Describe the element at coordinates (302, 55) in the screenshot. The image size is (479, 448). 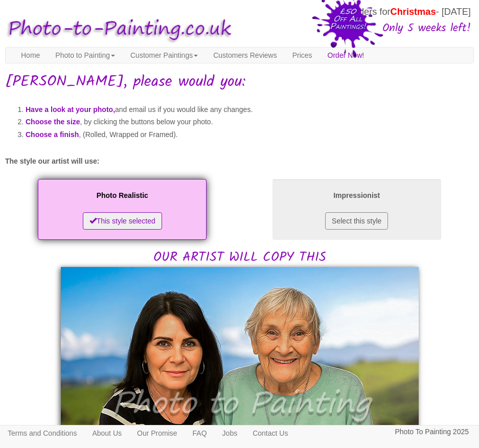
I see `a: Prices` at that location.